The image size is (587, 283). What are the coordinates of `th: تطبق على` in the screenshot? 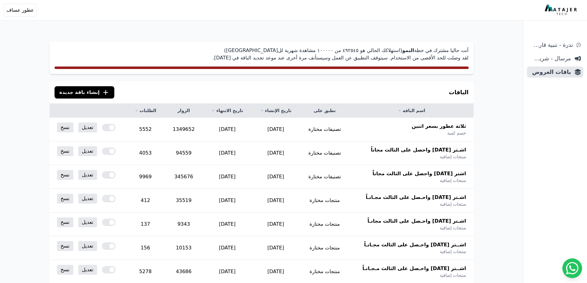 It's located at (324, 111).